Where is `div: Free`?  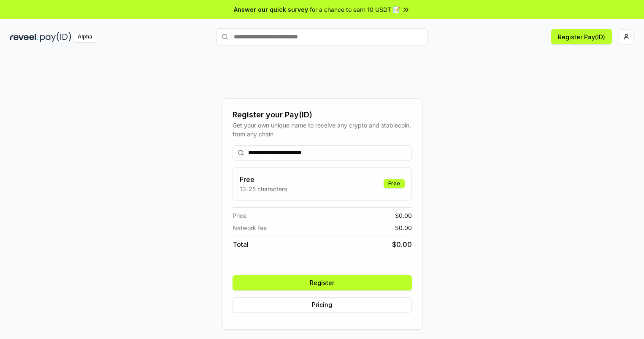 div: Free is located at coordinates (394, 184).